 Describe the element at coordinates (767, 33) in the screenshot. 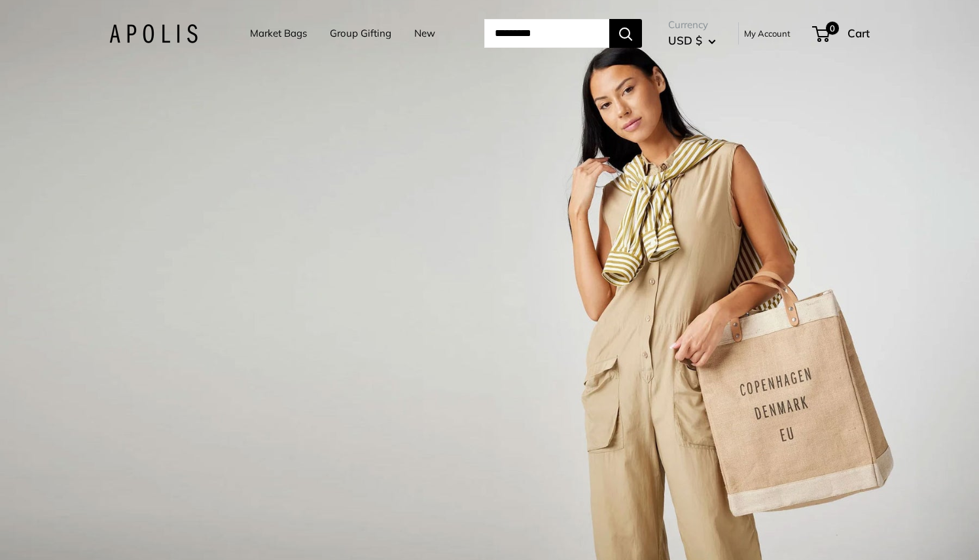

I see `a: My Account` at that location.